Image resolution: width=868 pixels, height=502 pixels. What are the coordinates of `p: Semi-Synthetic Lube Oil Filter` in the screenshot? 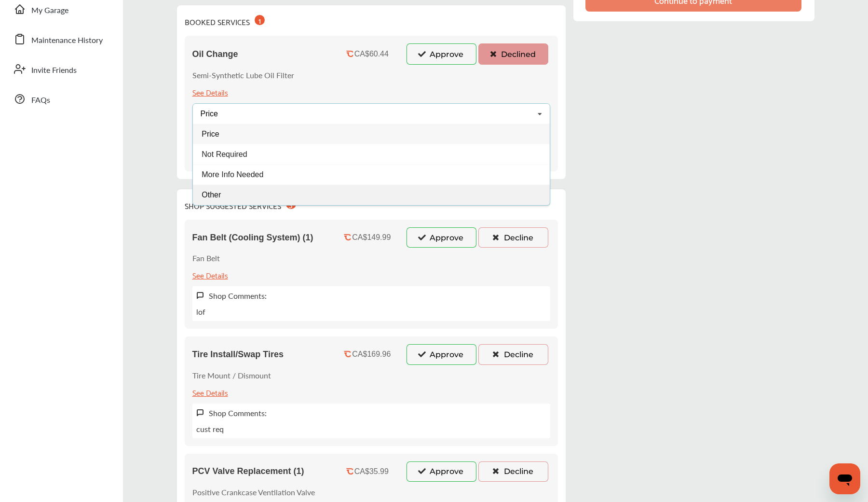 It's located at (243, 75).